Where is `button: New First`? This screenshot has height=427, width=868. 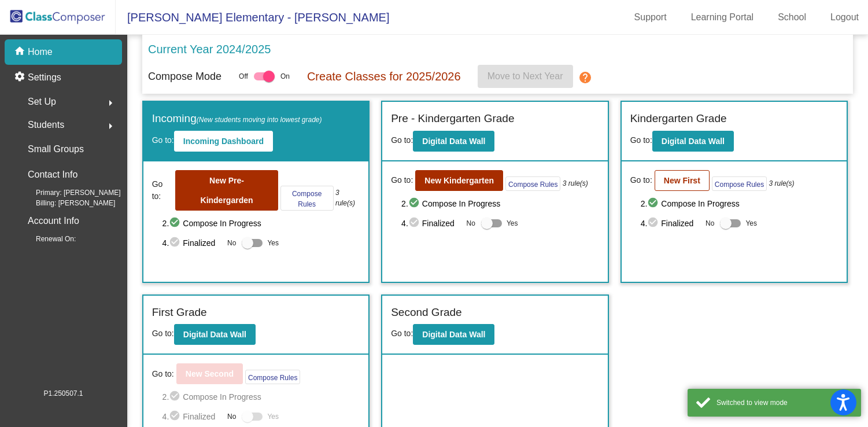 button: New First is located at coordinates (682, 180).